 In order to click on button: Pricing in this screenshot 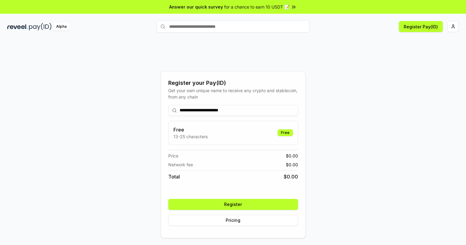, I will do `click(233, 220)`.